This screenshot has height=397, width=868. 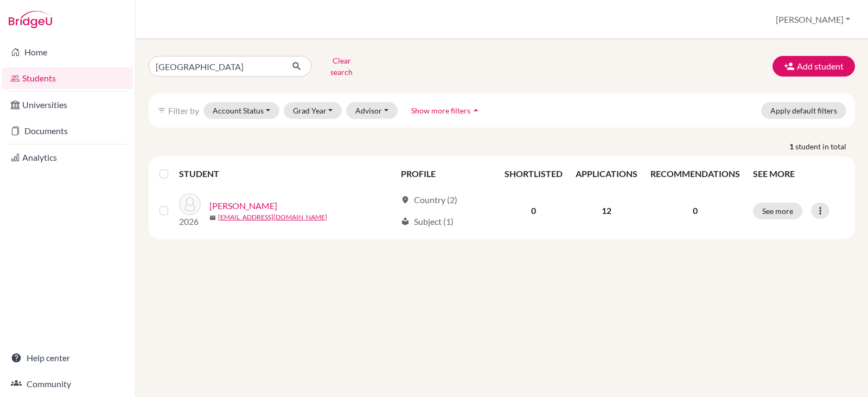 What do you see at coordinates (183, 110) in the screenshot?
I see `span: Filter by` at bounding box center [183, 110].